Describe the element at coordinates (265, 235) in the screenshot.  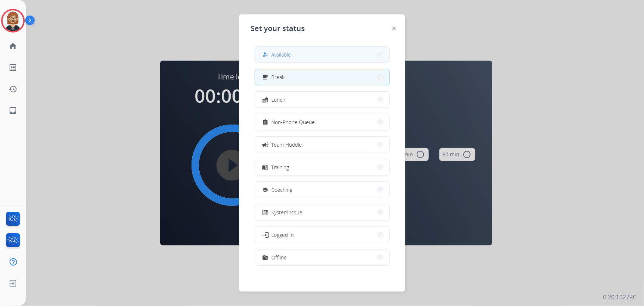
I see `mat-icon: login` at that location.